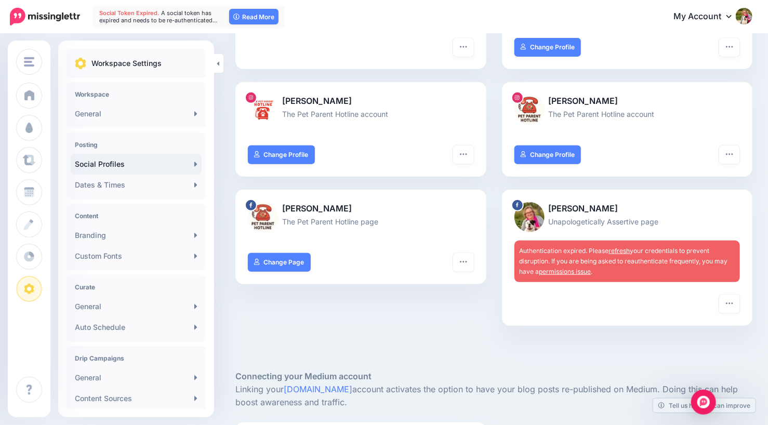 The width and height of the screenshot is (768, 425). I want to click on img: settings.png, so click(81, 63).